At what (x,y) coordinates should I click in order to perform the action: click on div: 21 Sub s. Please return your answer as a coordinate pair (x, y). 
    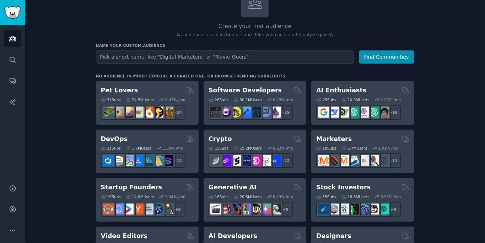
    Looking at the image, I should click on (111, 148).